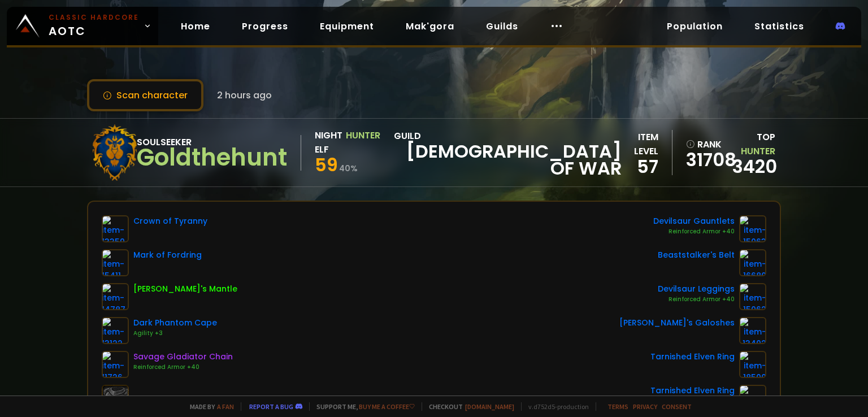 The width and height of the screenshot is (868, 417). I want to click on div: Hunter, so click(363, 142).